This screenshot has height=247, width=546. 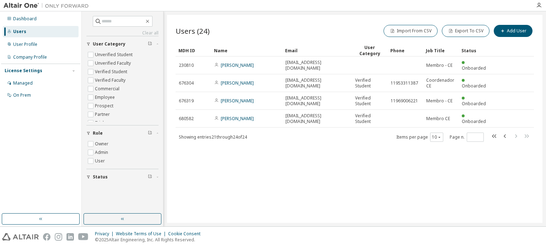 I want to click on div: Status, so click(x=476, y=50).